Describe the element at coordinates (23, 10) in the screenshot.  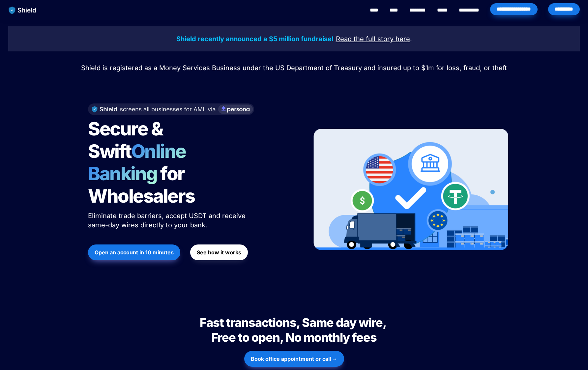
I see `img: website logo` at that location.